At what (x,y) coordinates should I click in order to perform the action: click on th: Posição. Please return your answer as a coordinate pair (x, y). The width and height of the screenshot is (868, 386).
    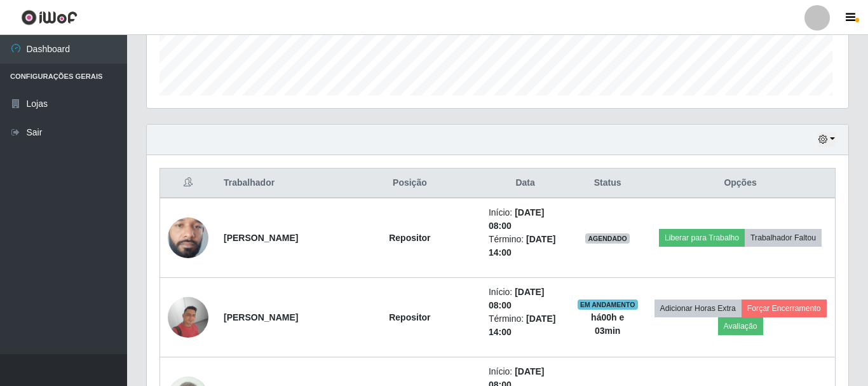
    Looking at the image, I should click on (409, 183).